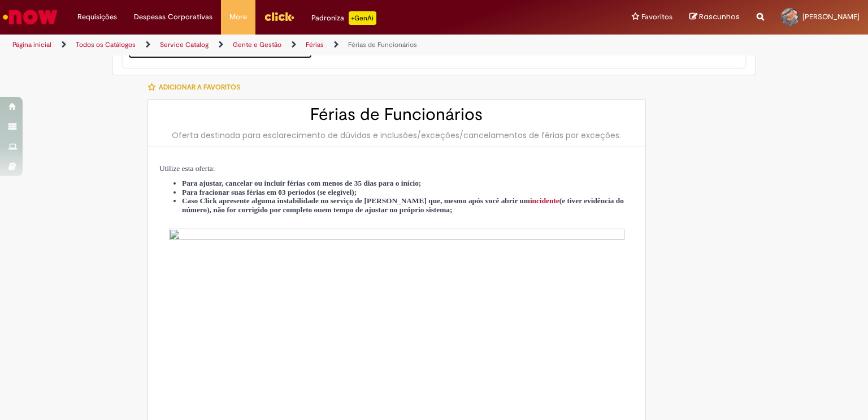 The width and height of the screenshot is (868, 420). Describe the element at coordinates (238, 17) in the screenshot. I see `span: More` at that location.